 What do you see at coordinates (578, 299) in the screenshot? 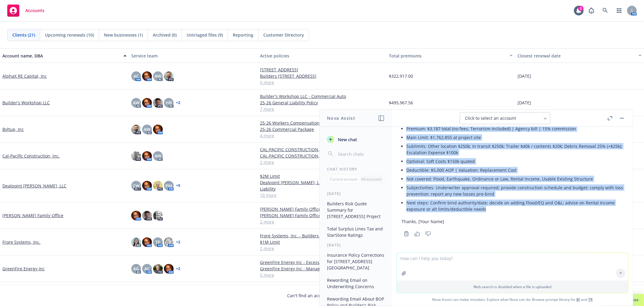
I see `a: BI` at bounding box center [578, 299].